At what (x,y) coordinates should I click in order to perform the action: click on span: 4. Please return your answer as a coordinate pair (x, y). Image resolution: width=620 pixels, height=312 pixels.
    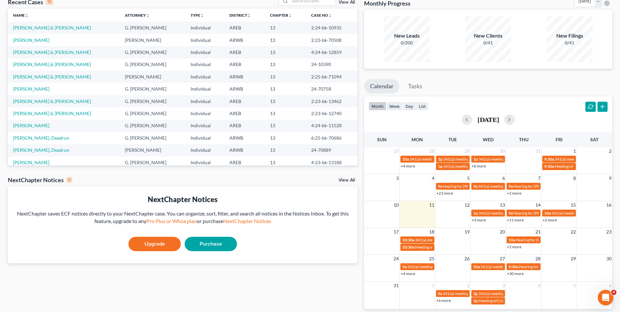
    Looking at the image, I should click on (614, 292).